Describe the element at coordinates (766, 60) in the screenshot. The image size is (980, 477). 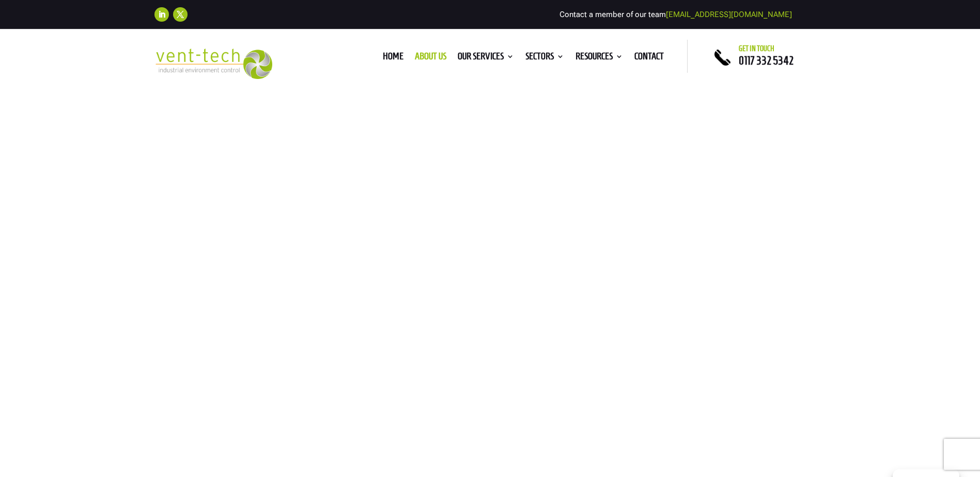
I see `a: 0117 332 5342` at that location.